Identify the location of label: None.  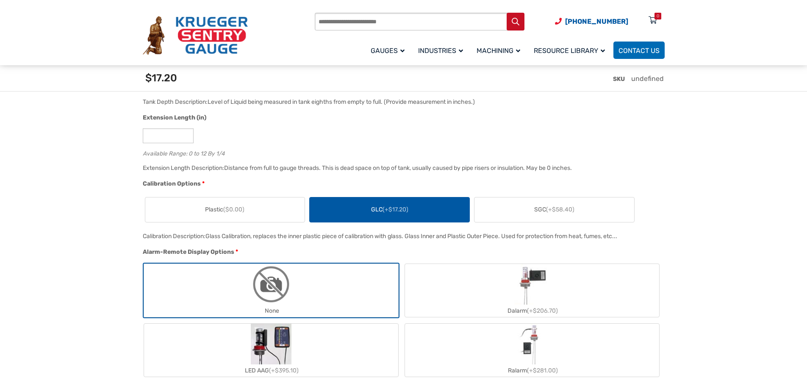
(271, 290).